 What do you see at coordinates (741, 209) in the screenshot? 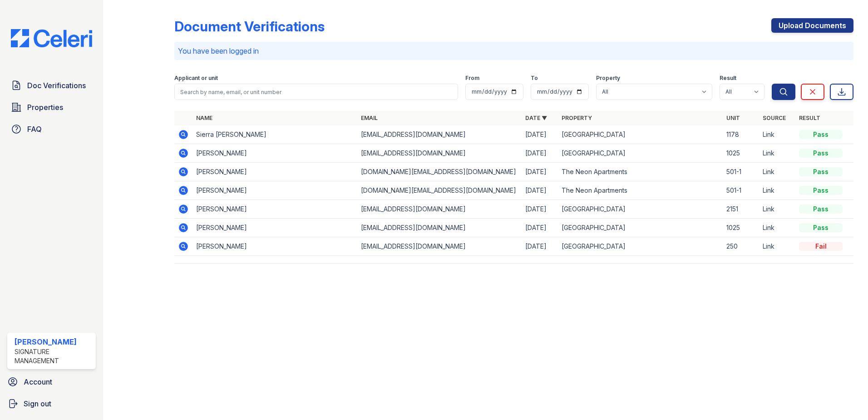
I see `td: 2151` at bounding box center [741, 209].